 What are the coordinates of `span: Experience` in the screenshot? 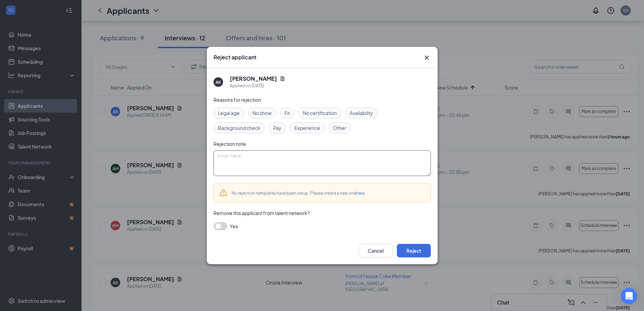 It's located at (307, 128).